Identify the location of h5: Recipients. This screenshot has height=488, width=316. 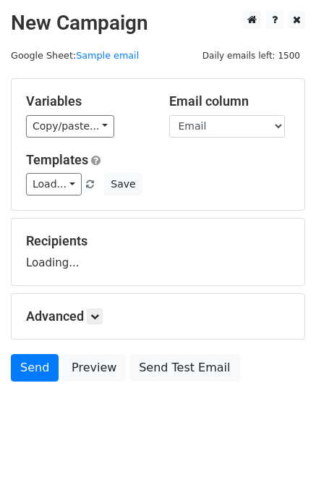
(158, 241).